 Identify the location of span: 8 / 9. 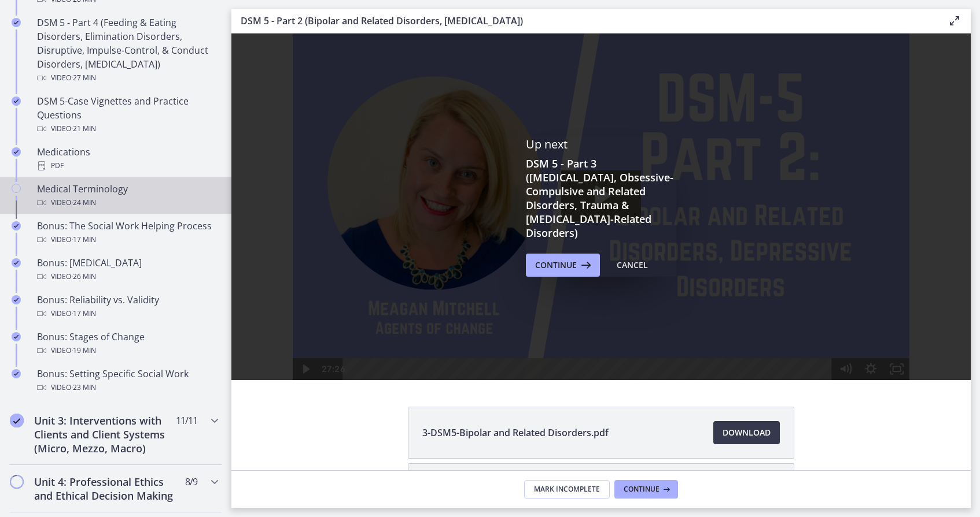
(191, 482).